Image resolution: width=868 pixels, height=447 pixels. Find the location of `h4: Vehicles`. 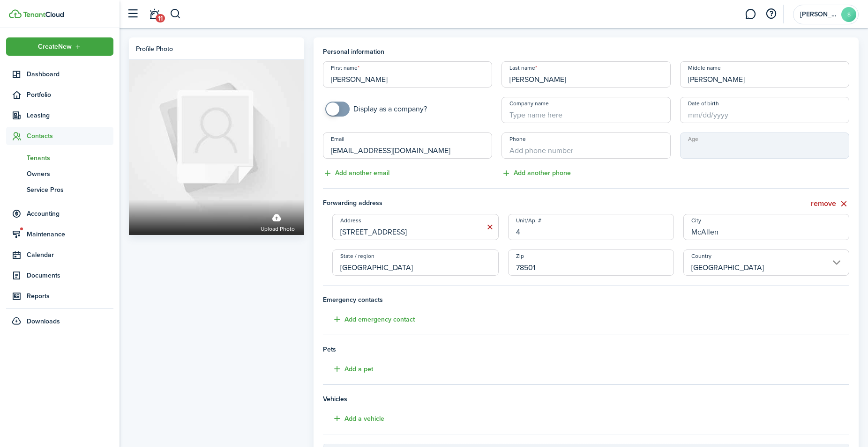

h4: Vehicles is located at coordinates (585, 399).